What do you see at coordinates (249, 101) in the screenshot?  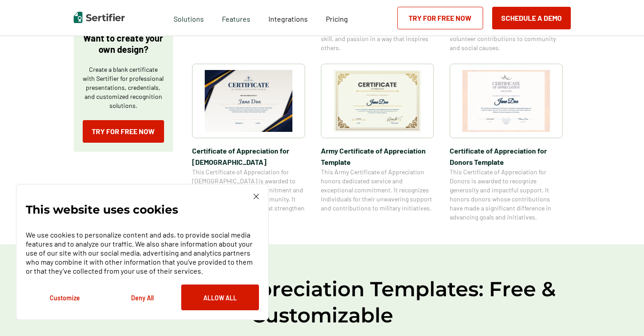 I see `img: Certificate of Appreciation for Church​` at bounding box center [249, 101].